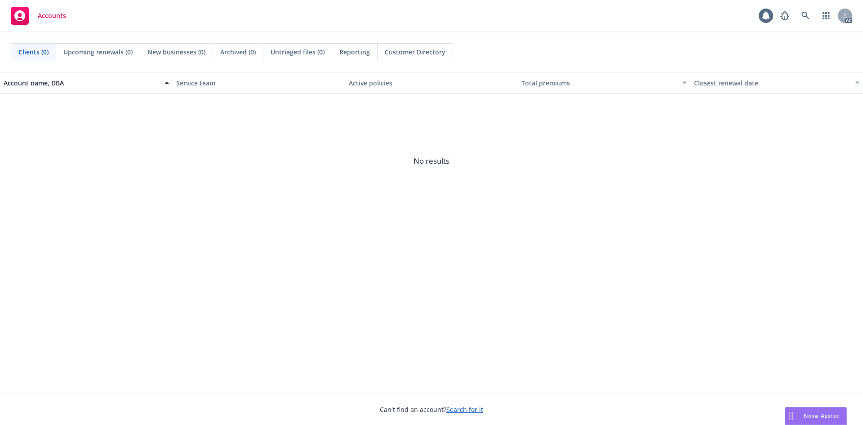 The height and width of the screenshot is (425, 863). Describe the element at coordinates (355, 52) in the screenshot. I see `span: Reporting` at that location.